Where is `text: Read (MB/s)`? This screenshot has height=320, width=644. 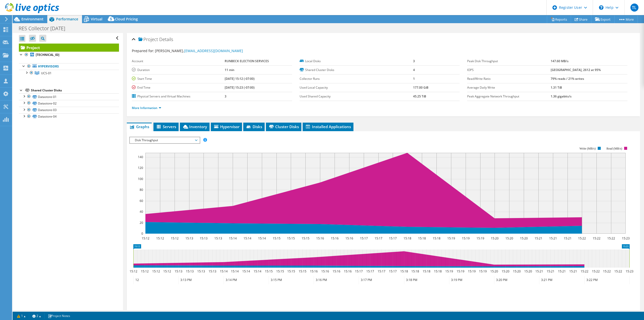
text: Read (MB/s) is located at coordinates (614, 149).